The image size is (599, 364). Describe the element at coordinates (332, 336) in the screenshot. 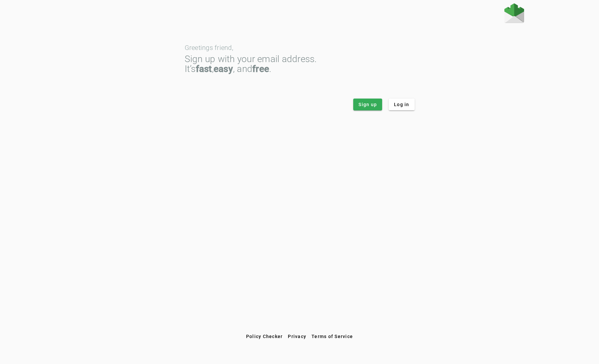

I see `span: Terms of Service` at that location.